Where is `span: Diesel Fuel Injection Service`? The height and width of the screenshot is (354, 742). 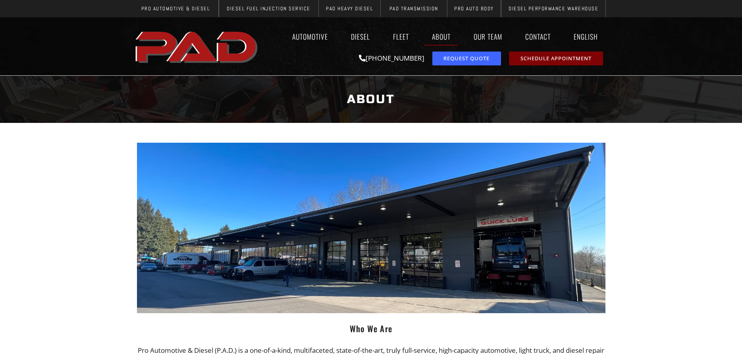 span: Diesel Fuel Injection Service is located at coordinates (268, 8).